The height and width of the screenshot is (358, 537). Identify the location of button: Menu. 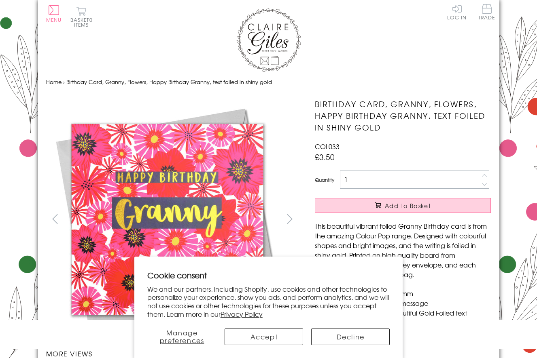
(54, 14).